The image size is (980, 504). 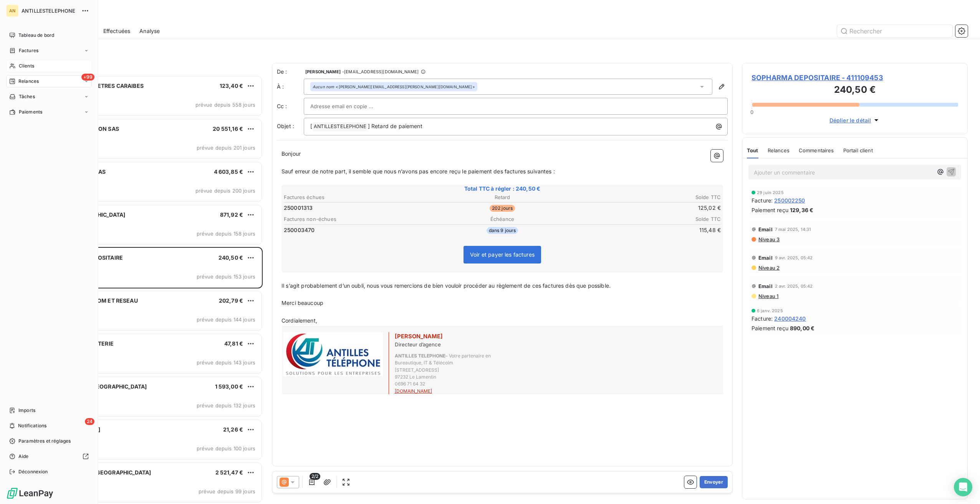 I want to click on span: 2 avr. 2025, 05:42, so click(x=794, y=287).